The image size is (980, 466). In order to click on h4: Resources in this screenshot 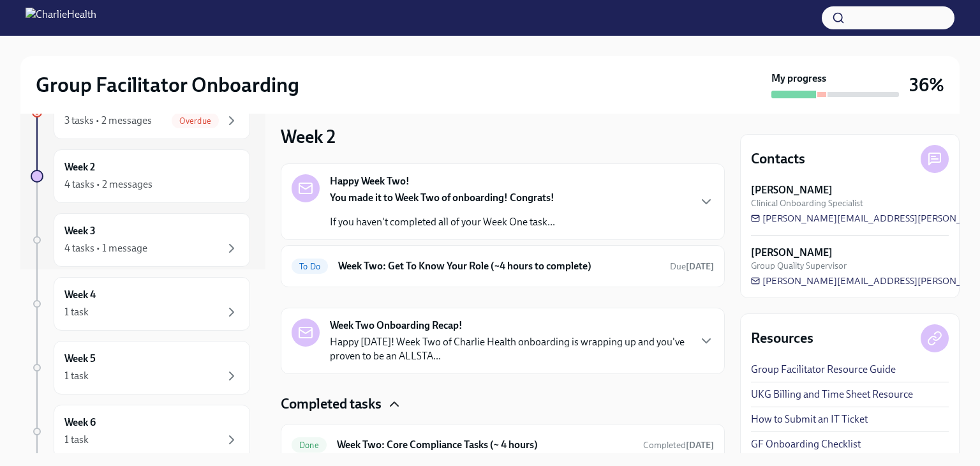, I will do `click(782, 339)`.